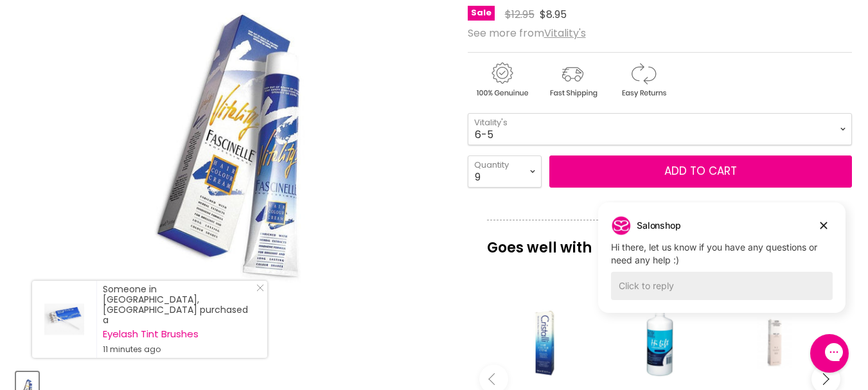 The image size is (868, 390). What do you see at coordinates (504, 171) in the screenshot?
I see `select: Quantity` at bounding box center [504, 171].